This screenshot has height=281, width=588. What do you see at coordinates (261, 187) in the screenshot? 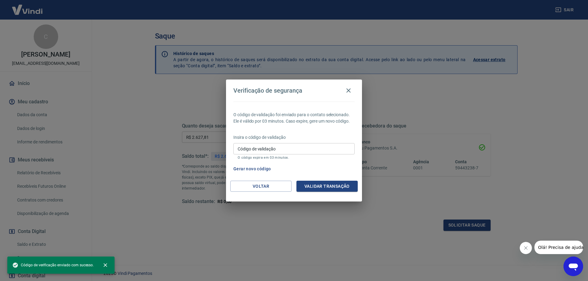
I see `button: Voltar` at bounding box center [261, 187].